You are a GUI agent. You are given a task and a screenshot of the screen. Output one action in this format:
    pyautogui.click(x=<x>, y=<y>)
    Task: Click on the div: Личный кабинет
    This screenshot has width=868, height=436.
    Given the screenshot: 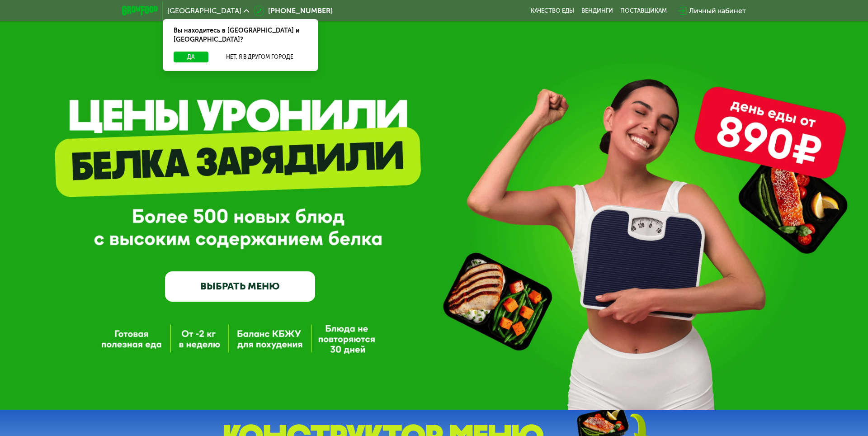 What is the action you would take?
    pyautogui.click(x=718, y=11)
    